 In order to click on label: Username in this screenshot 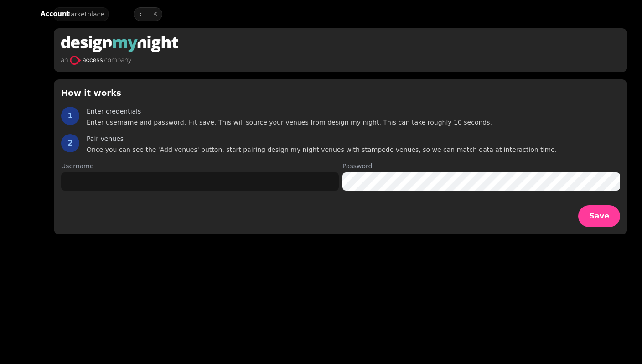, I will do `click(200, 166)`.